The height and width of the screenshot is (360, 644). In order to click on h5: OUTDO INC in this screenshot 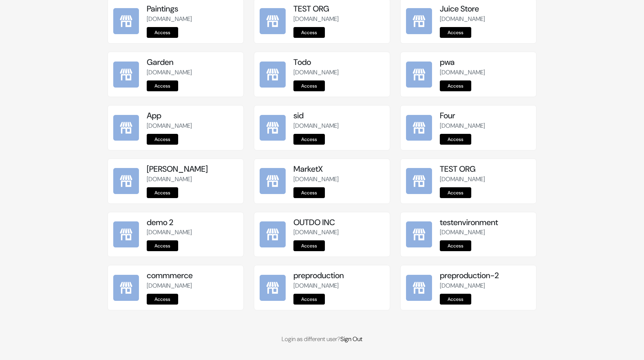, I will do `click(339, 223)`.